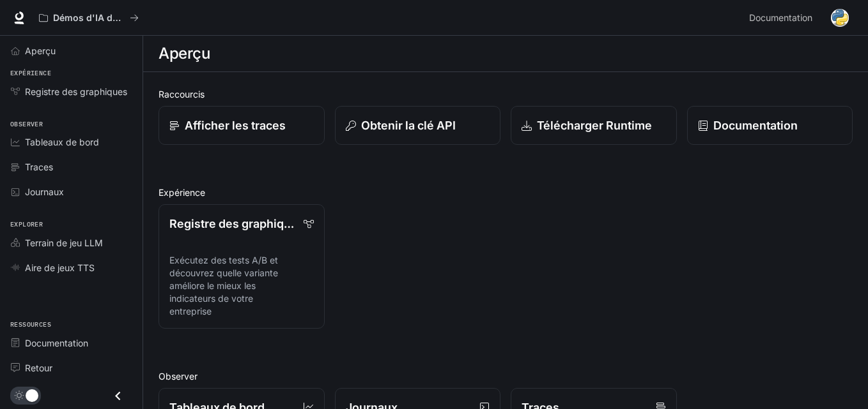 The image size is (868, 409). Describe the element at coordinates (44, 191) in the screenshot. I see `font: Journaux` at that location.